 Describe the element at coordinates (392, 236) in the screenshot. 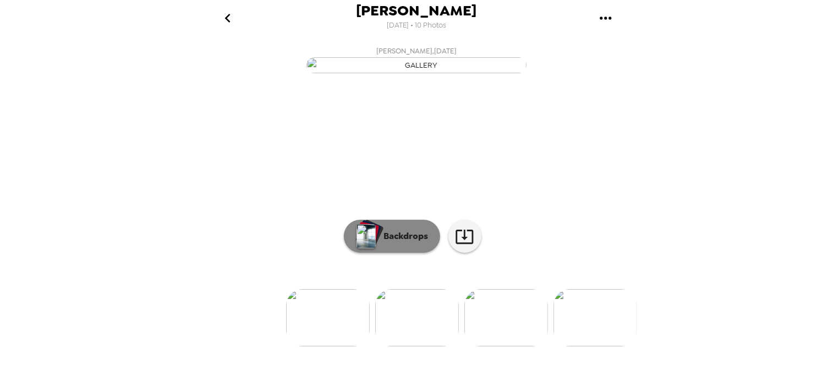

I see `button: Backdrops` at that location.